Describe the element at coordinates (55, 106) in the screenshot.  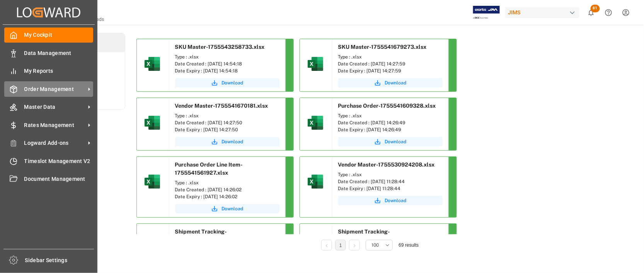
I see `span: Master Data` at that location.